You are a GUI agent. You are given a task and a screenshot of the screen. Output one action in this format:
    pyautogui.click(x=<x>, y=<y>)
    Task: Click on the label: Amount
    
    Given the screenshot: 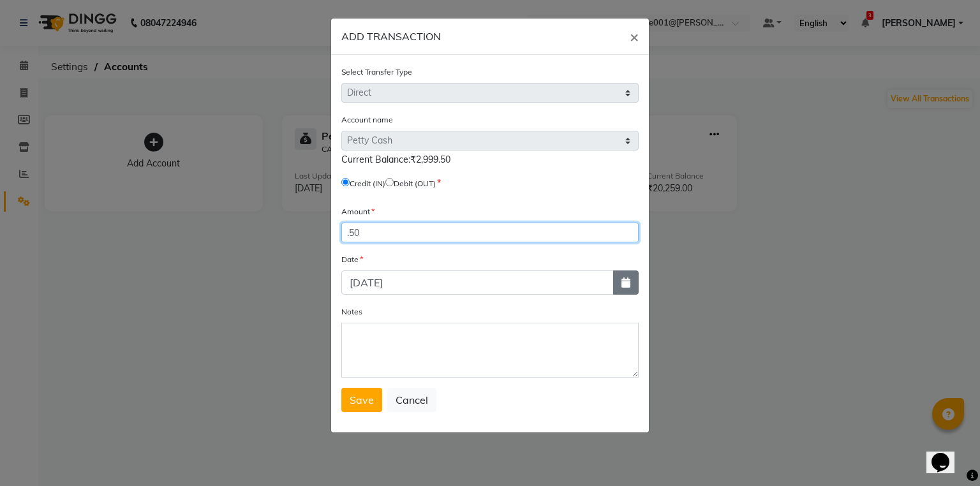 What is the action you would take?
    pyautogui.click(x=358, y=212)
    